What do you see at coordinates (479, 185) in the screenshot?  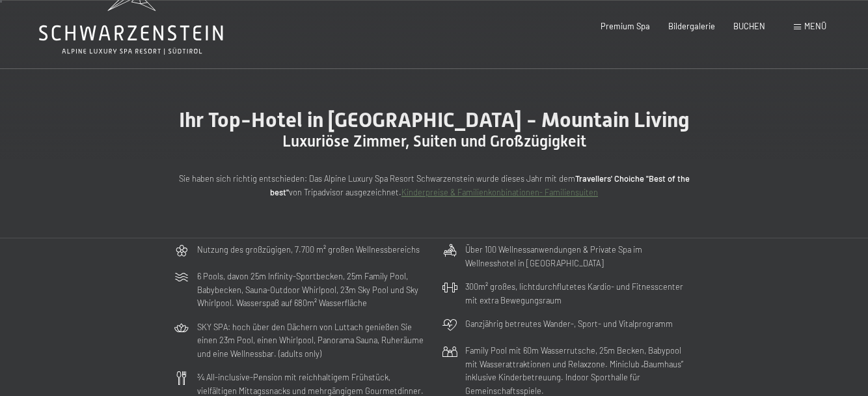 I see `strong: Travellers' Choiche "Best of the best"` at bounding box center [479, 185].